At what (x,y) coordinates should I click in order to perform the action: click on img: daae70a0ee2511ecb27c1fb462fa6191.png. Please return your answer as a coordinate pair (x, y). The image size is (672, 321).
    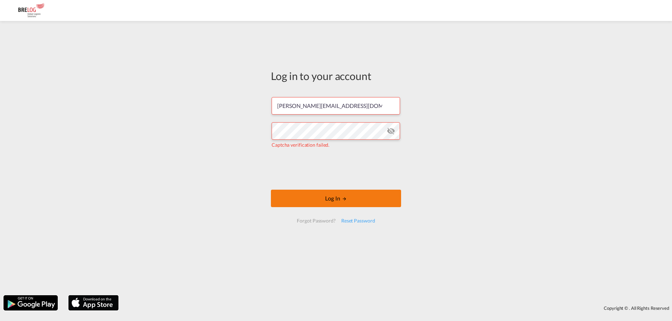
    Looking at the image, I should click on (34, 10).